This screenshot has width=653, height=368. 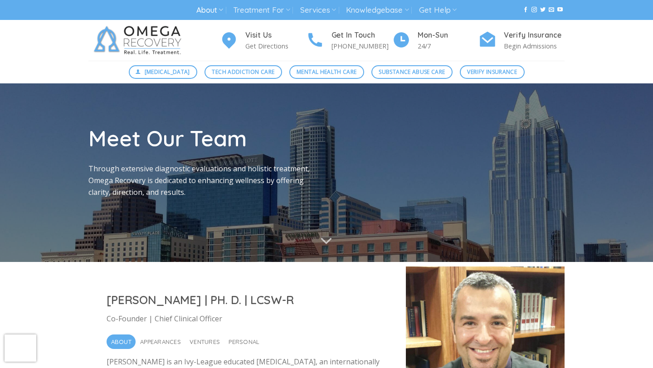 I want to click on h4: Mon-Sun, so click(x=448, y=35).